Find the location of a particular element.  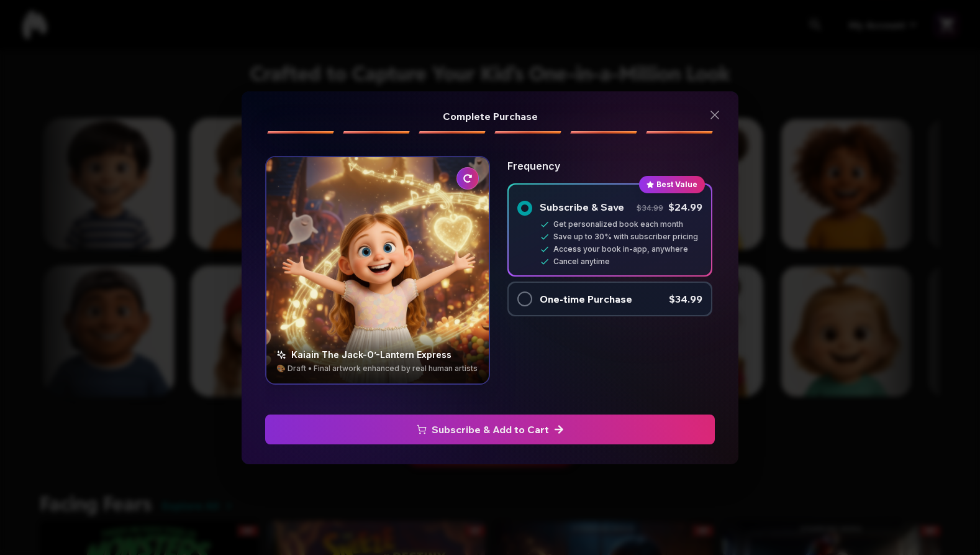

button: Subscribe & Save$34.99$24.99Get personalized book each monthSave up to 30% with subscriber pricin... is located at coordinates (610, 230).